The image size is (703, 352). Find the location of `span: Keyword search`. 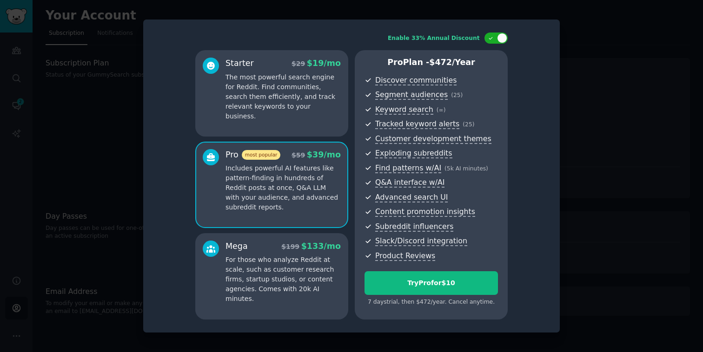

span: Keyword search is located at coordinates (404, 110).